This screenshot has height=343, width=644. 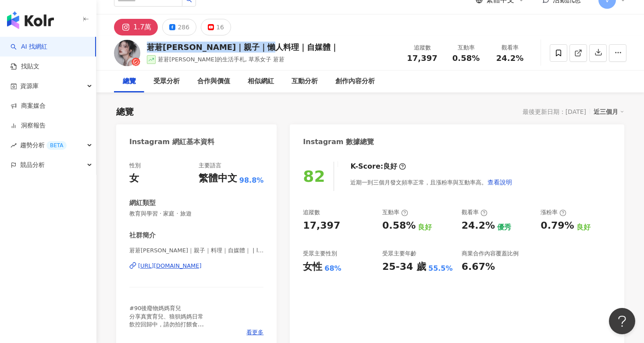 What do you see at coordinates (499, 182) in the screenshot?
I see `button: 查看說明` at bounding box center [499, 182].